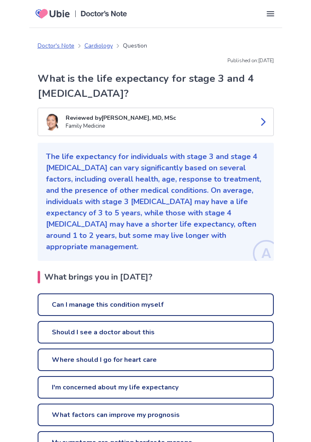 This screenshot has height=442, width=311. What do you see at coordinates (158, 127) in the screenshot?
I see `p: Family Medicine` at bounding box center [158, 127].